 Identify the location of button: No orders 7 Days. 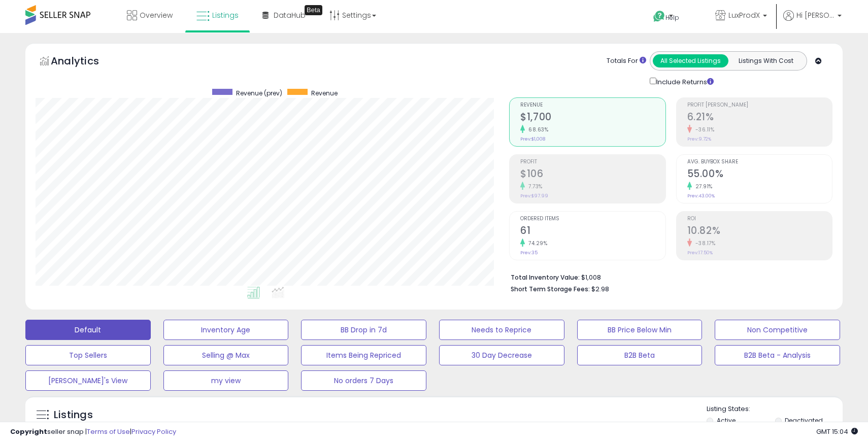
(364, 380).